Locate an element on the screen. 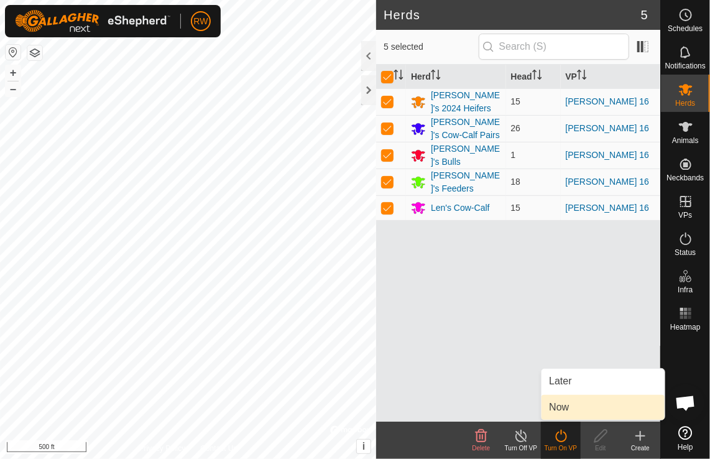 This screenshot has height=459, width=710. span: Infra is located at coordinates (685, 290).